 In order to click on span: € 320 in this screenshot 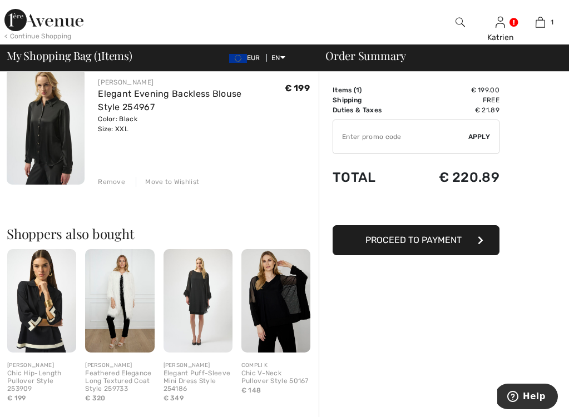, I will do `click(95, 398)`.